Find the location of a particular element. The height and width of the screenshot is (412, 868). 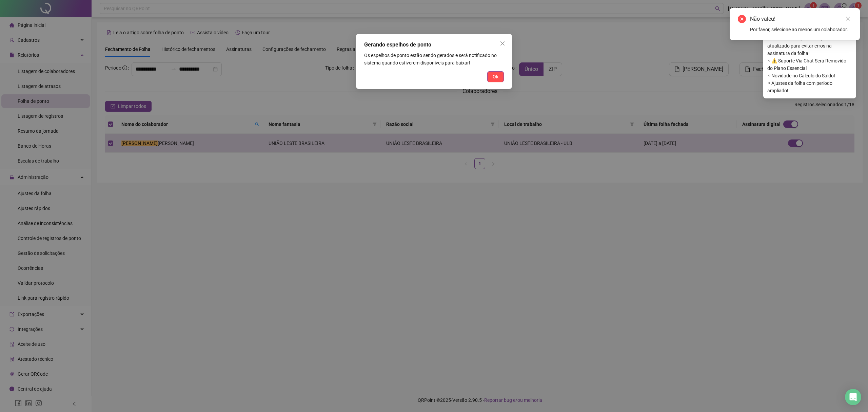

div: Por favor, selecione ao menos um colaborador. is located at coordinates (801, 29).